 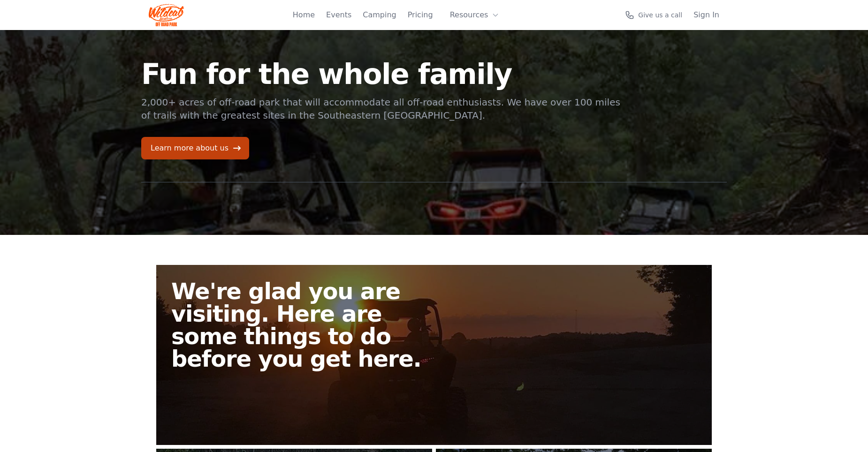 I want to click on a: Pricing, so click(x=421, y=15).